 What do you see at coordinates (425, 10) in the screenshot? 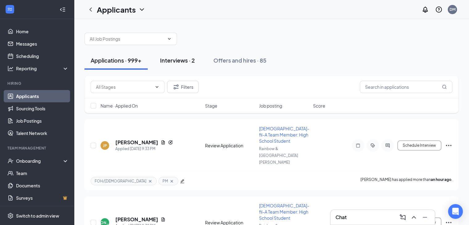
I see `svg: Notifications` at bounding box center [425, 10].